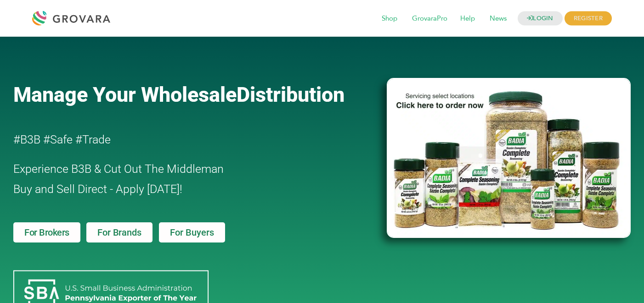 This screenshot has width=644, height=303. Describe the element at coordinates (429, 19) in the screenshot. I see `a: GrovaraPro` at that location.